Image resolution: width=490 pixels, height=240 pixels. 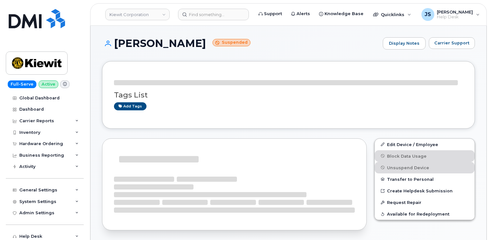 I want to click on span: Carrier Support, so click(x=452, y=43).